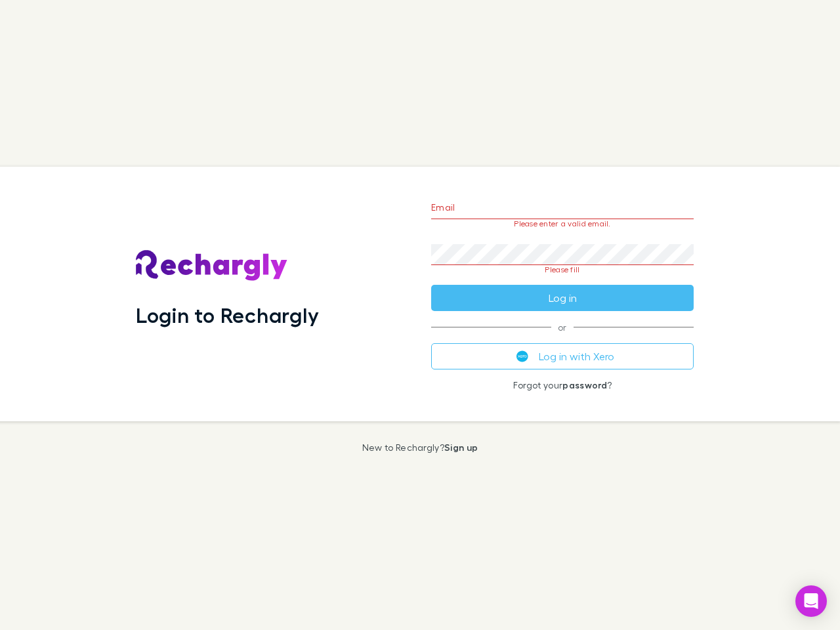  Describe the element at coordinates (562, 298) in the screenshot. I see `button: Log in` at that location.